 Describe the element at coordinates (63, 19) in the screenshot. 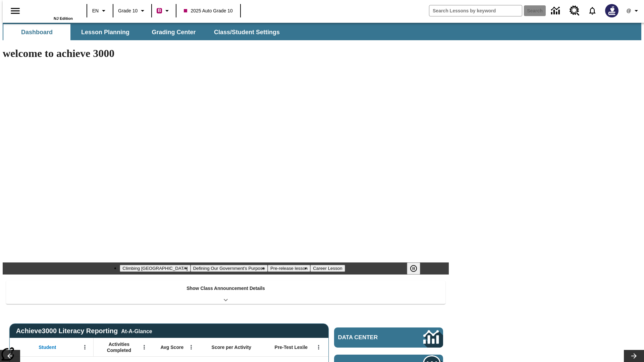

I see `span: NJ Edition` at that location.